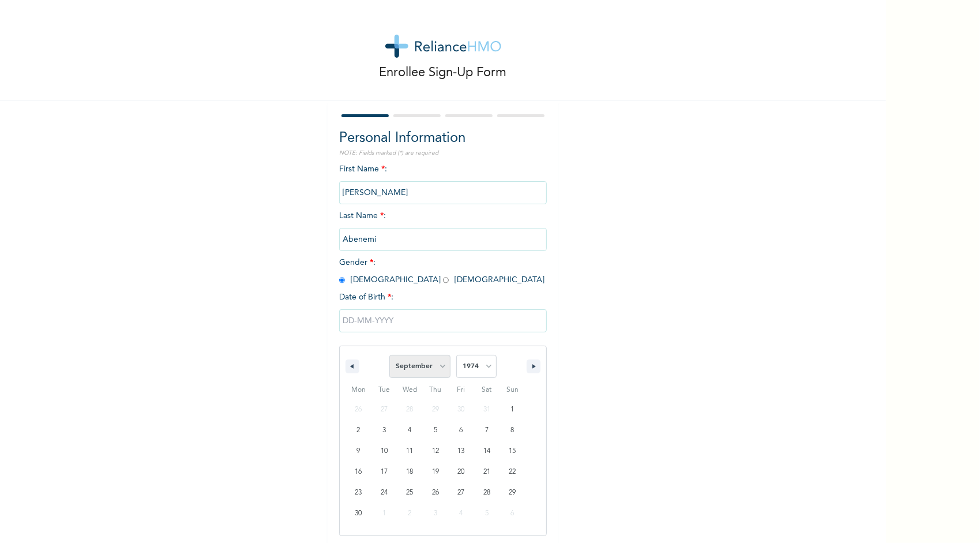 Image resolution: width=980 pixels, height=543 pixels. What do you see at coordinates (410, 390) in the screenshot?
I see `span: Wed` at bounding box center [410, 390].